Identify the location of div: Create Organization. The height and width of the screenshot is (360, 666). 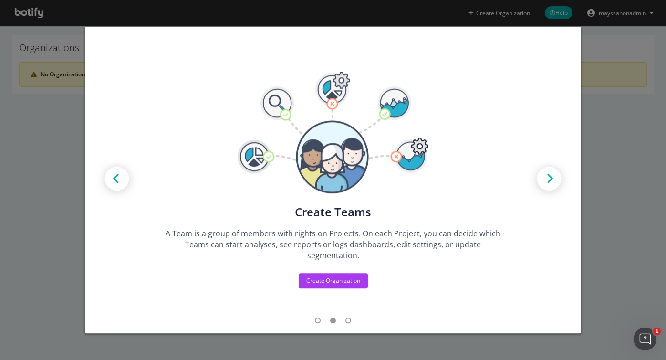
(333, 280).